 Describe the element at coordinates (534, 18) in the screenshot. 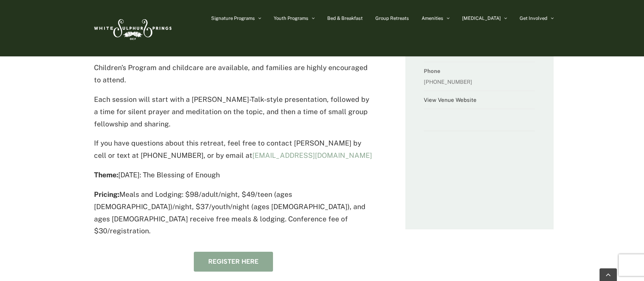

I see `span: Get Involved` at that location.